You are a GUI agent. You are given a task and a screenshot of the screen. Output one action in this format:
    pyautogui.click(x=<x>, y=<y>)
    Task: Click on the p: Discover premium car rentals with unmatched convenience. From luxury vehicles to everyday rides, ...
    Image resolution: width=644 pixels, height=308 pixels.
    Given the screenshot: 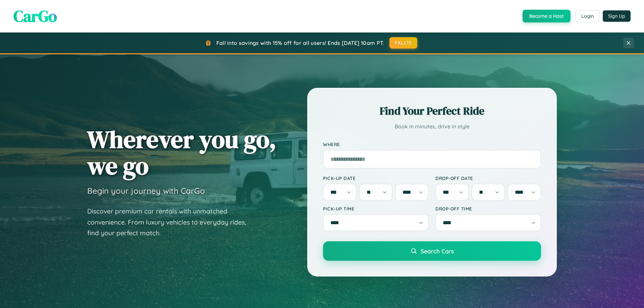 What is the action you would take?
    pyautogui.click(x=171, y=222)
    